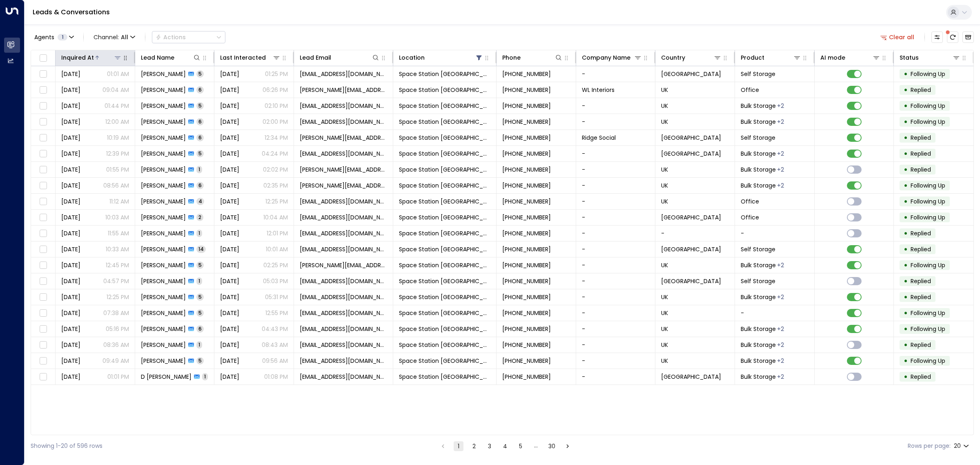 The height and width of the screenshot is (465, 980). What do you see at coordinates (71, 329) in the screenshot?
I see `span: Mar 27, 2025` at bounding box center [71, 329].